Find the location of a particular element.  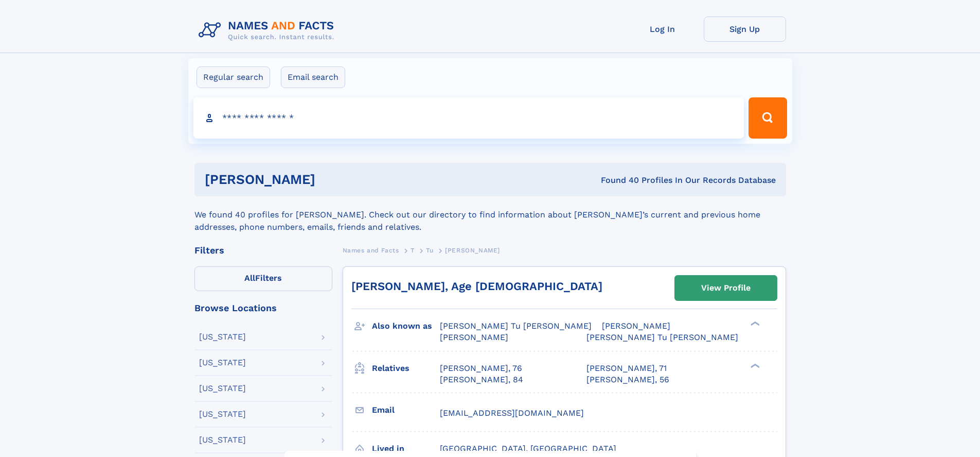

label: Filters is located at coordinates (263, 279).